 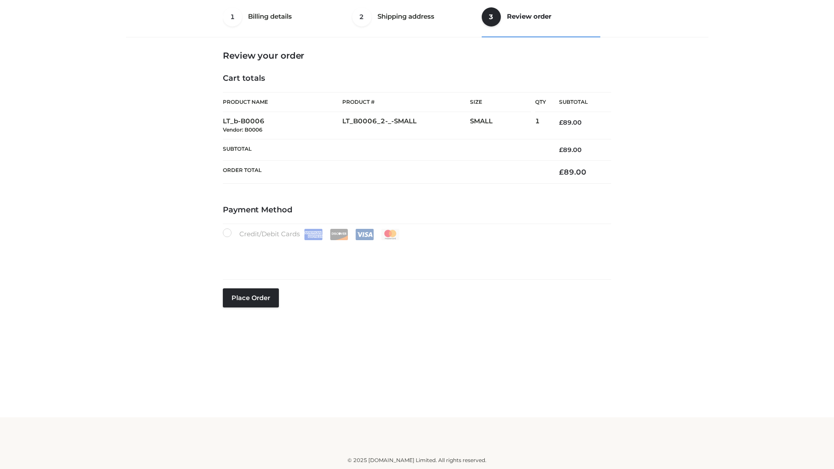 I want to click on td: SMALL, so click(x=503, y=126).